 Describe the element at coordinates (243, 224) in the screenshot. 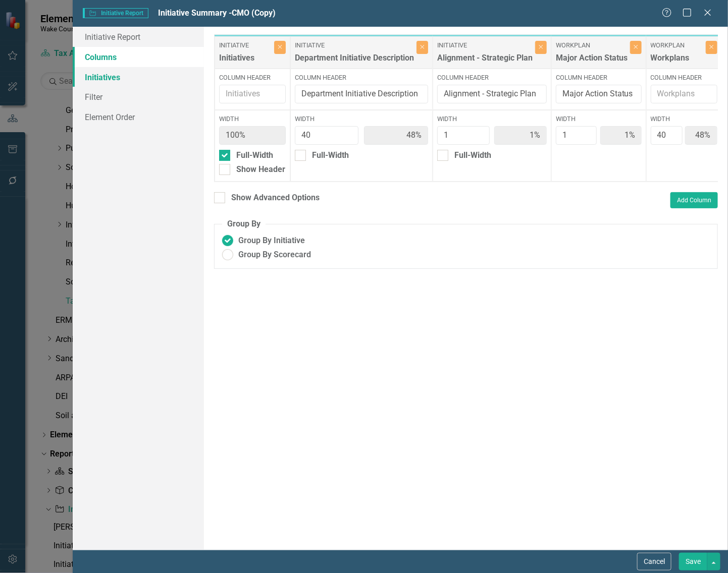

I see `legend: Group By` at that location.